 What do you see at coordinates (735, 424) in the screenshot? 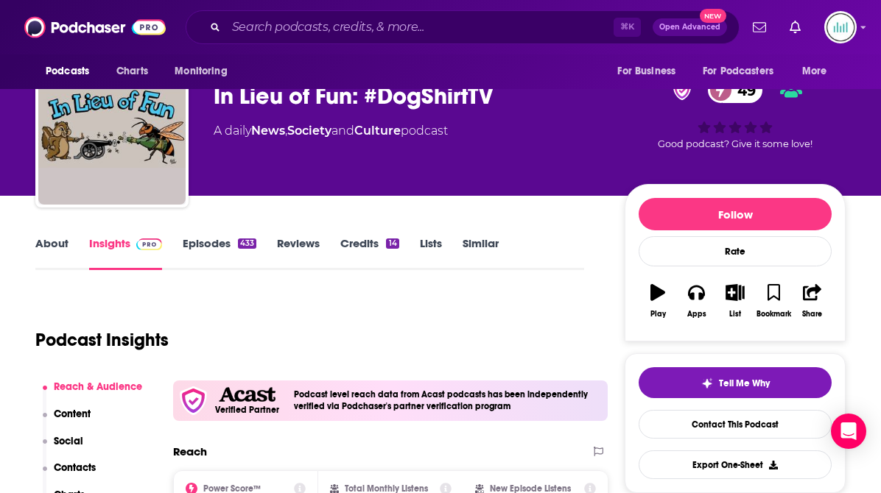
I see `a: Contact This Podcast` at bounding box center [735, 424].